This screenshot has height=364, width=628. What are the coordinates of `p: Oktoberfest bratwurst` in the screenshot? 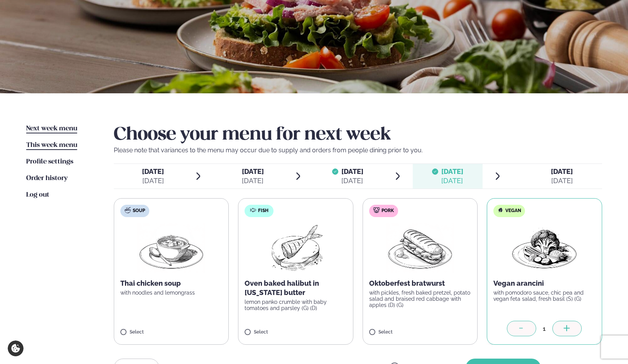 It's located at (420, 283).